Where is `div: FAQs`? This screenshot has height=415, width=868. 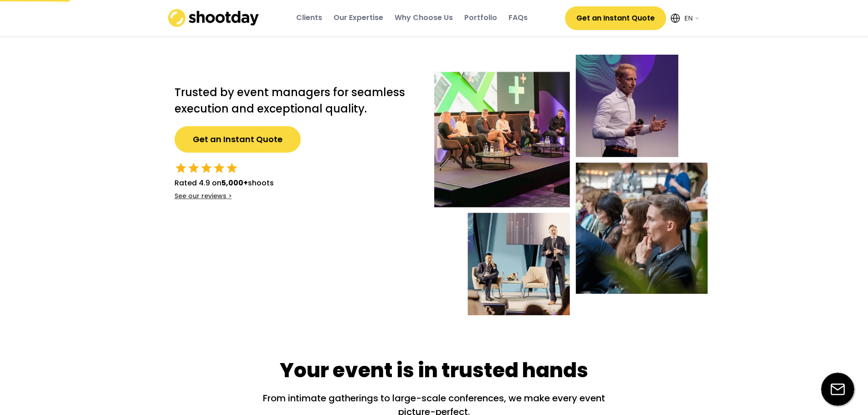
div: FAQs is located at coordinates (518, 18).